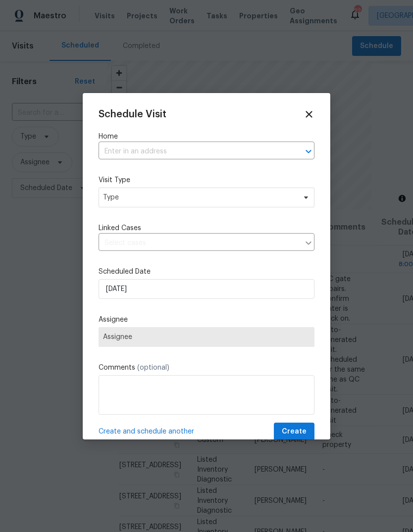  Describe the element at coordinates (199, 197) in the screenshot. I see `span: Type` at that location.